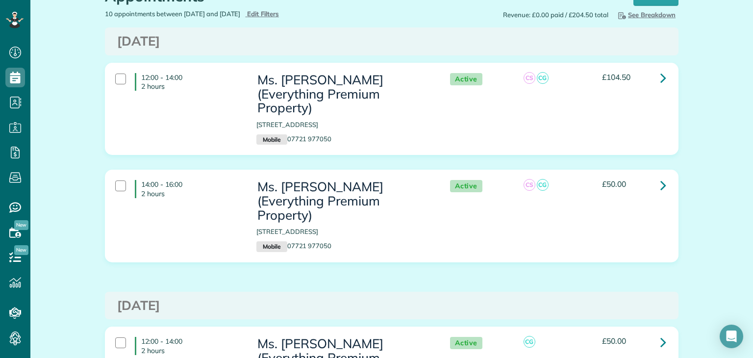 The height and width of the screenshot is (358, 753). What do you see at coordinates (646, 15) in the screenshot?
I see `button: See Breakdown` at bounding box center [646, 15].